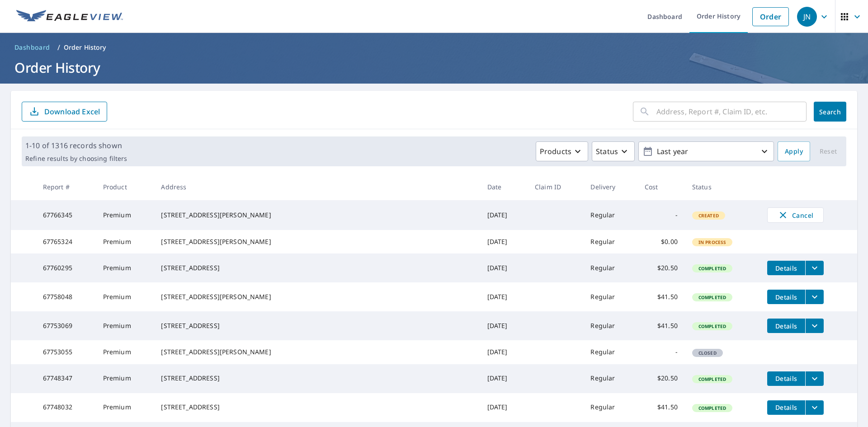  What do you see at coordinates (503, 187) in the screenshot?
I see `th: Date` at bounding box center [503, 187].